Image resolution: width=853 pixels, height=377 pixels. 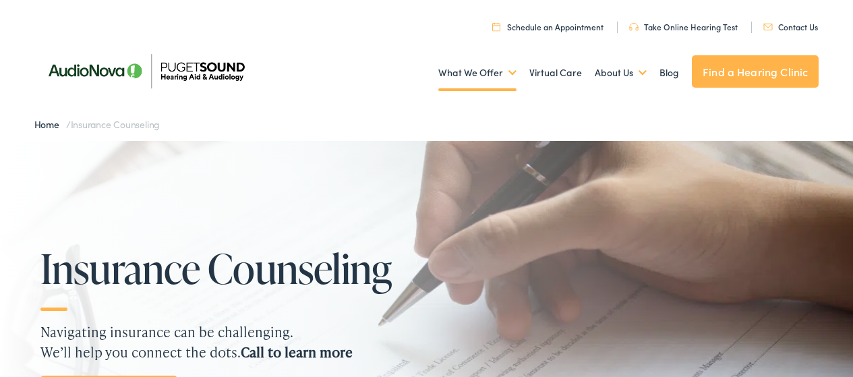 I want to click on a: Find a Hearing Clinic, so click(x=755, y=71).